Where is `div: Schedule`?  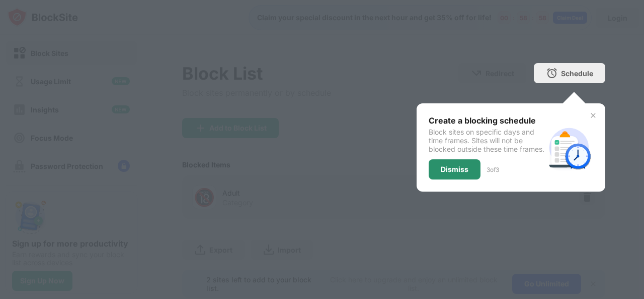 div: Schedule is located at coordinates (577, 73).